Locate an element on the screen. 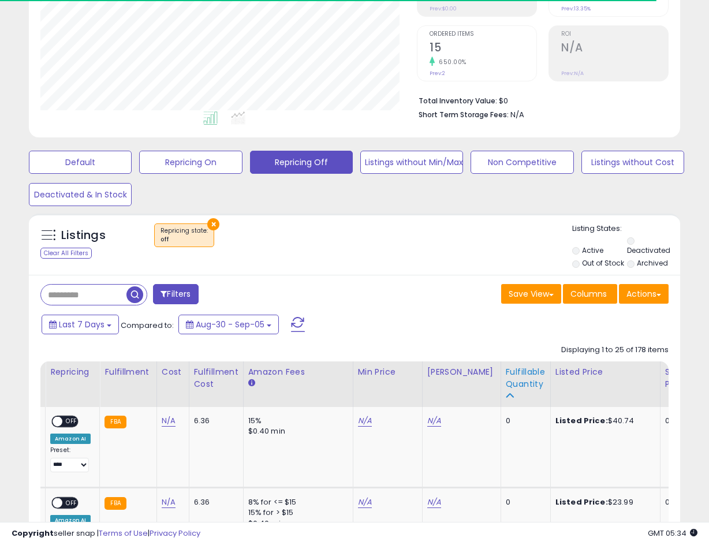  div: 8% for <= $15 is located at coordinates (296, 503).